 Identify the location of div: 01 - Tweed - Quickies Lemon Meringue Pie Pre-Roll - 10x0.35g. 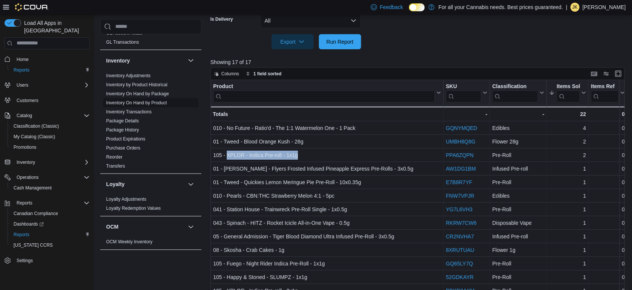
(327, 182).